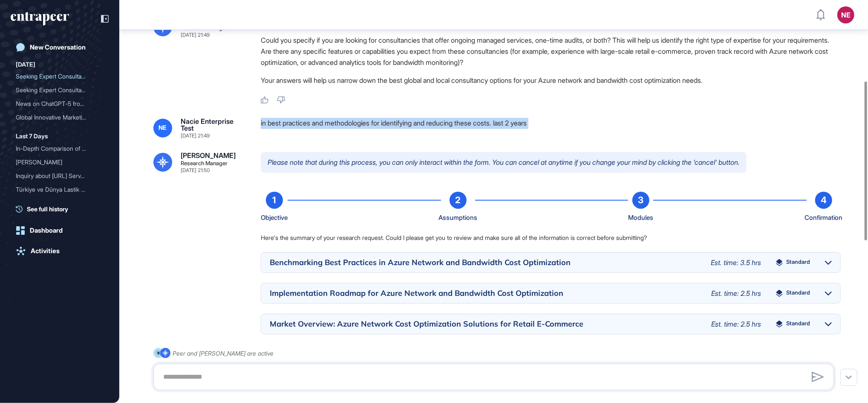 The width and height of the screenshot is (868, 403). What do you see at coordinates (63, 209) in the screenshot?
I see `a: See full history` at bounding box center [63, 209].